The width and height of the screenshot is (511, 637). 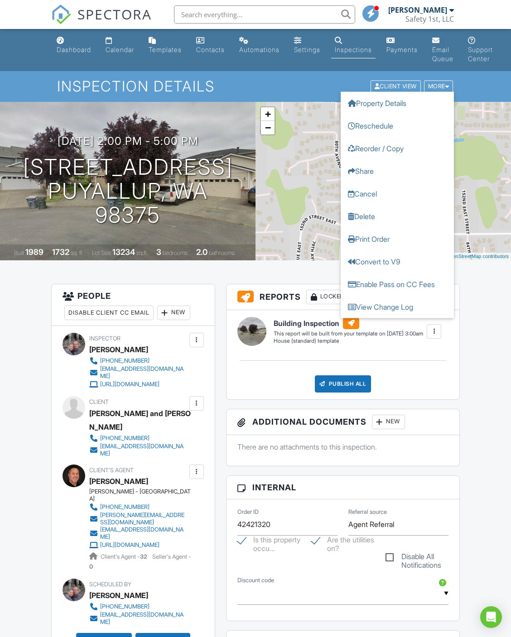 What do you see at coordinates (268, 114) in the screenshot?
I see `a: Zoom in` at bounding box center [268, 114].